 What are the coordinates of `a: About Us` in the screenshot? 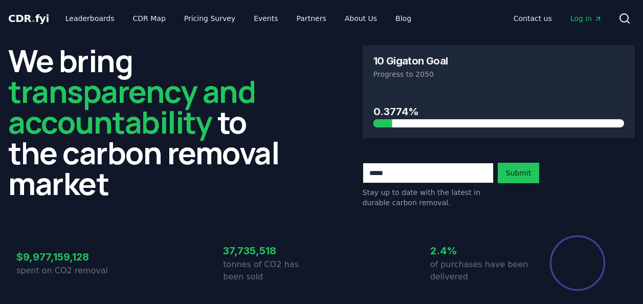 It's located at (361, 18).